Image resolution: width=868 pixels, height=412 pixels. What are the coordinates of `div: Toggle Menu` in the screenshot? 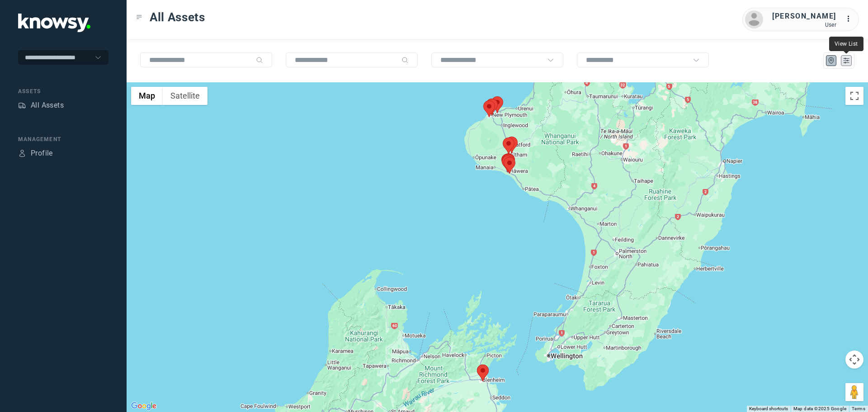 It's located at (139, 17).